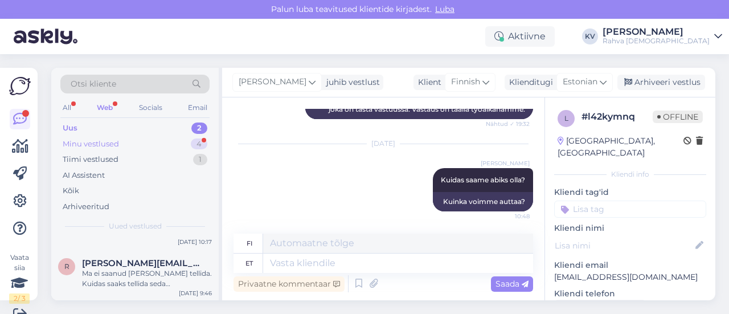 The height and width of the screenshot is (314, 729). Describe the element at coordinates (93, 84) in the screenshot. I see `span: Otsi kliente` at that location.